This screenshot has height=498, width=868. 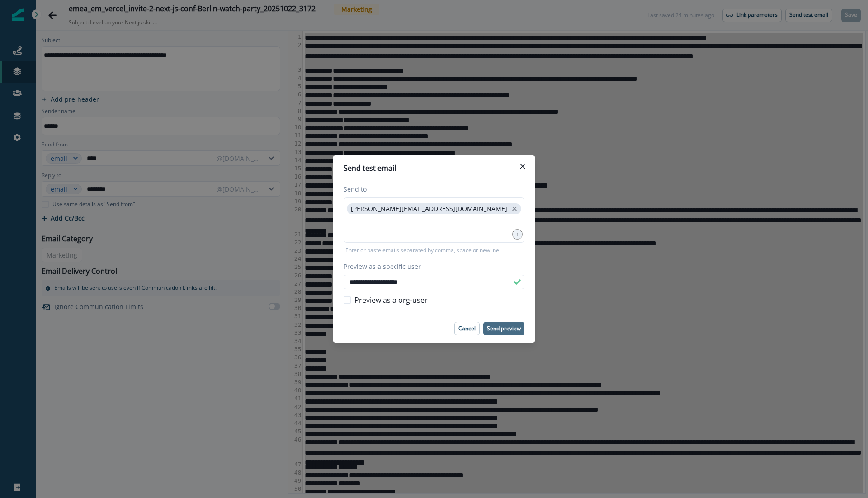 I want to click on p: Enter or paste emails separated by comma, space or newline, so click(x=422, y=251).